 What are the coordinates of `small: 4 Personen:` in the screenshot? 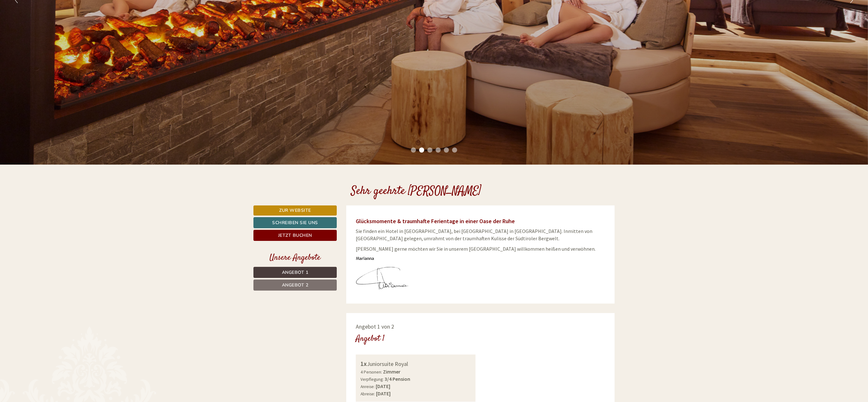 It's located at (371, 372).